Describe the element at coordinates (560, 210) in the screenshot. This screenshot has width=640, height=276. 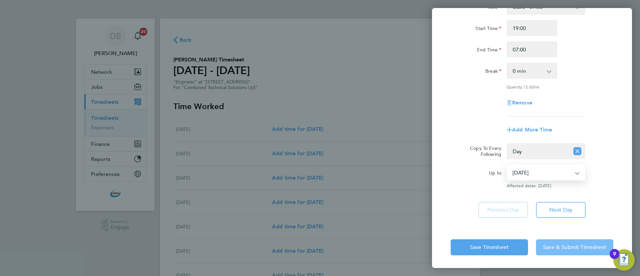
I see `span: Next Day` at that location.